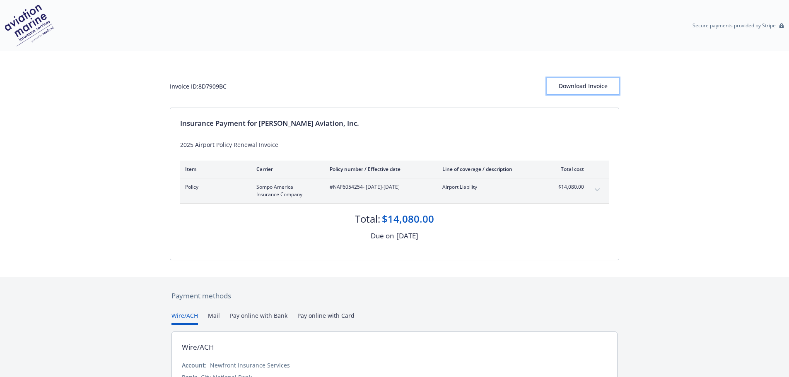 This screenshot has height=377, width=789. What do you see at coordinates (198, 347) in the screenshot?
I see `div: Wire/ACH` at bounding box center [198, 347].